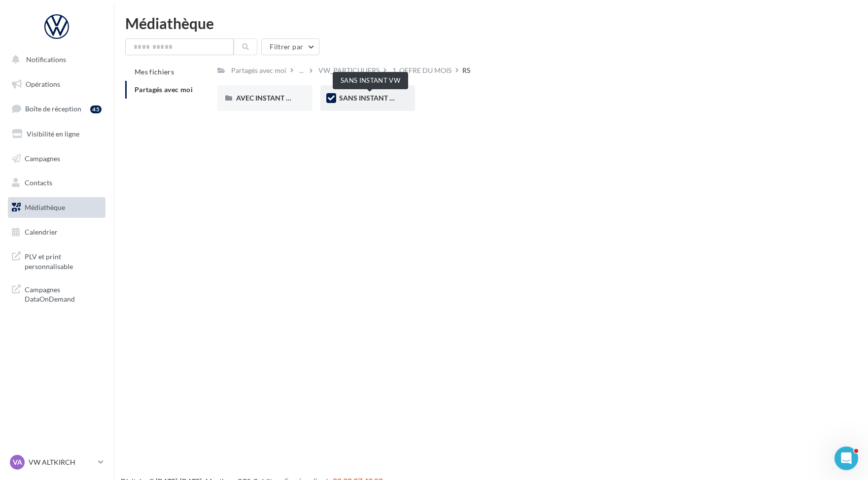 This screenshot has height=480, width=868. What do you see at coordinates (370, 80) in the screenshot?
I see `div: SANS INSTANT VW` at bounding box center [370, 80].